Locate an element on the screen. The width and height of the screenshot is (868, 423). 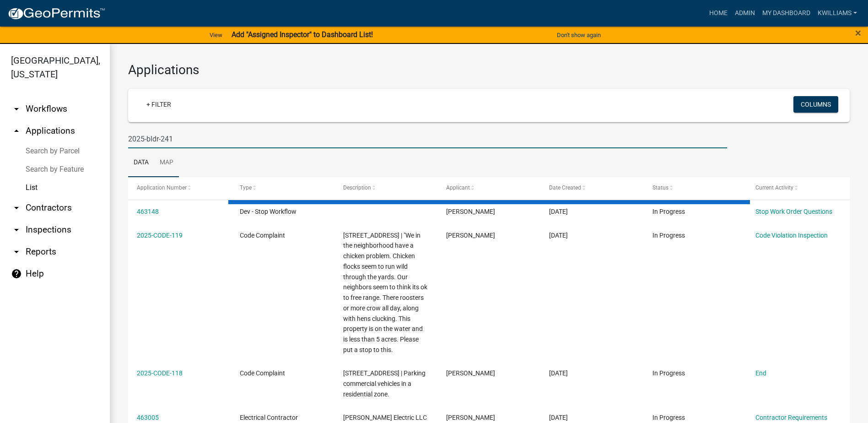
span: 08/12/2025 is located at coordinates (558, 418).